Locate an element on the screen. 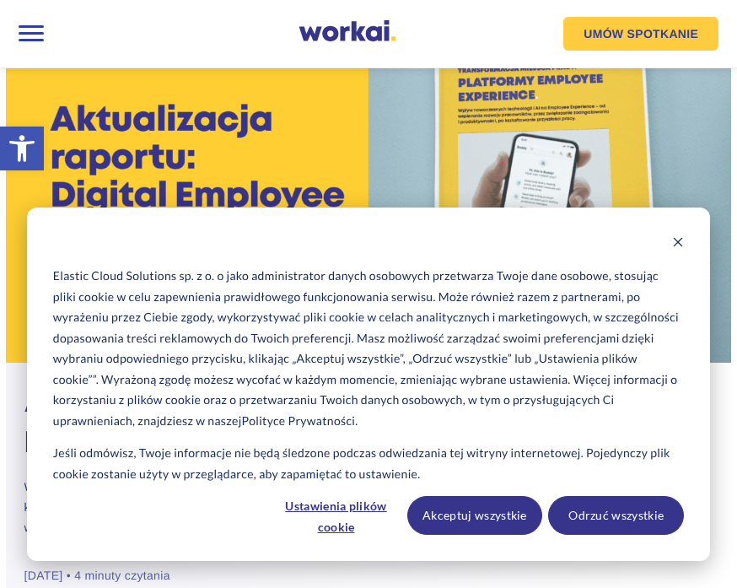  a: Aktualizacja raportu: Digital Employee Experience 2025 is located at coordinates (369, 422).